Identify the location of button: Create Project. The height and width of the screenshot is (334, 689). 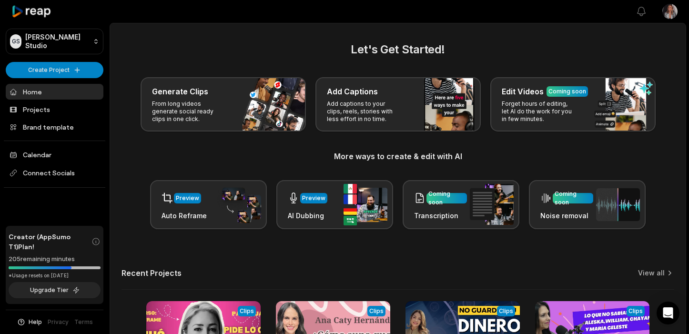
(54, 70).